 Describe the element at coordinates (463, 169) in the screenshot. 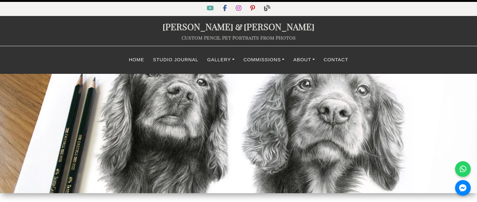

I see `a: WhatsApp` at that location.